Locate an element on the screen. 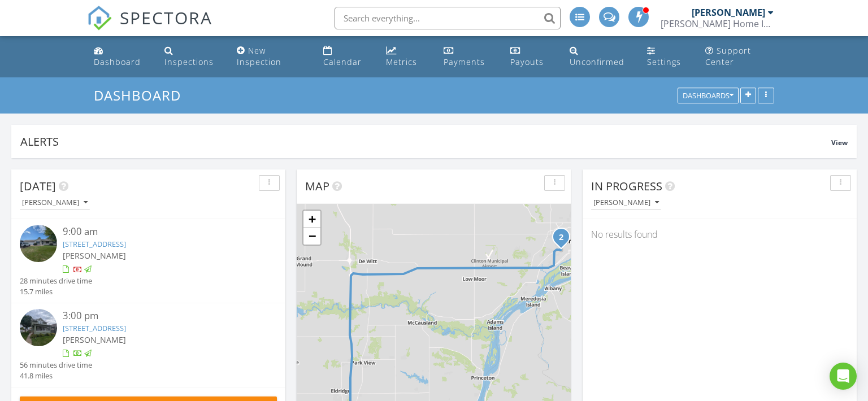 Image resolution: width=868 pixels, height=401 pixels. input: Search everything... is located at coordinates (448, 18).